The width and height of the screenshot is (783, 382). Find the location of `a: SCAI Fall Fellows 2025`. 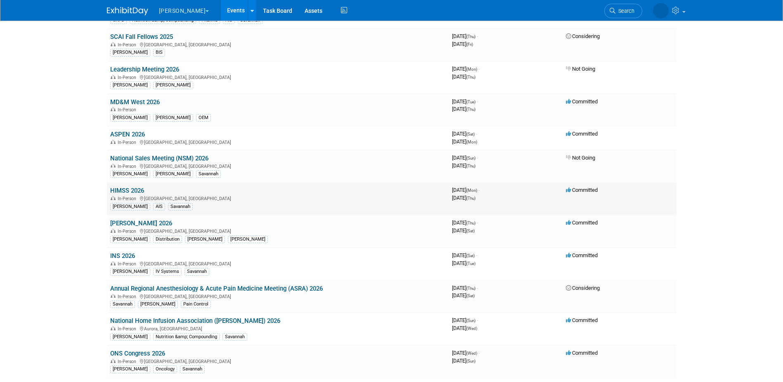

a: SCAI Fall Fellows 2025 is located at coordinates (142, 37).